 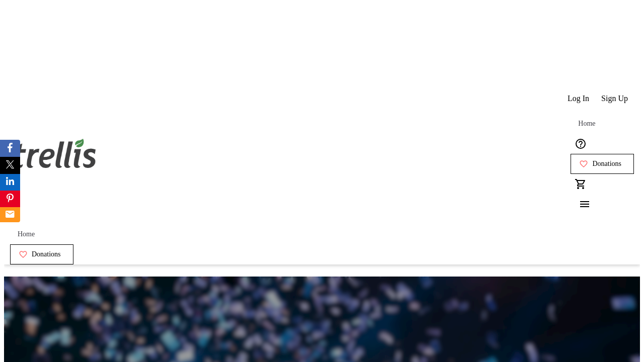 I want to click on span: Sign Up, so click(x=615, y=98).